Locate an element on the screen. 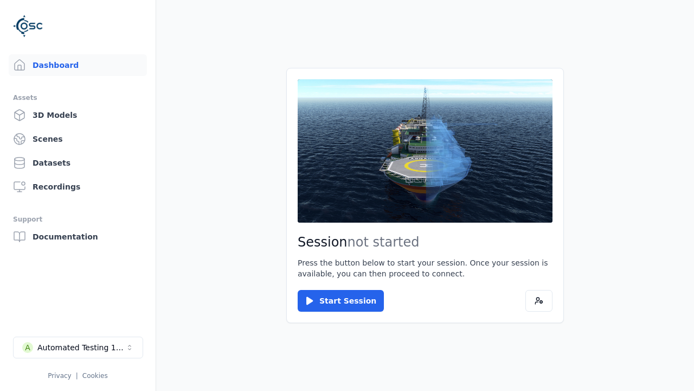 The width and height of the screenshot is (694, 391). button: Start Session is located at coordinates (341, 301).